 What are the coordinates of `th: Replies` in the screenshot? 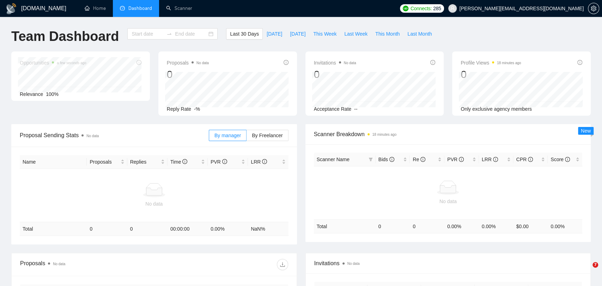 It's located at (147, 162).